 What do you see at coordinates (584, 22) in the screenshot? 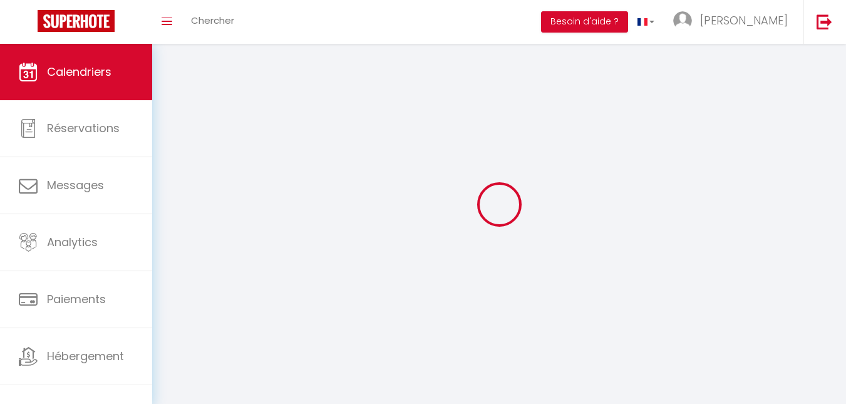
I see `button: Besoin d'aide ?` at bounding box center [584, 22].